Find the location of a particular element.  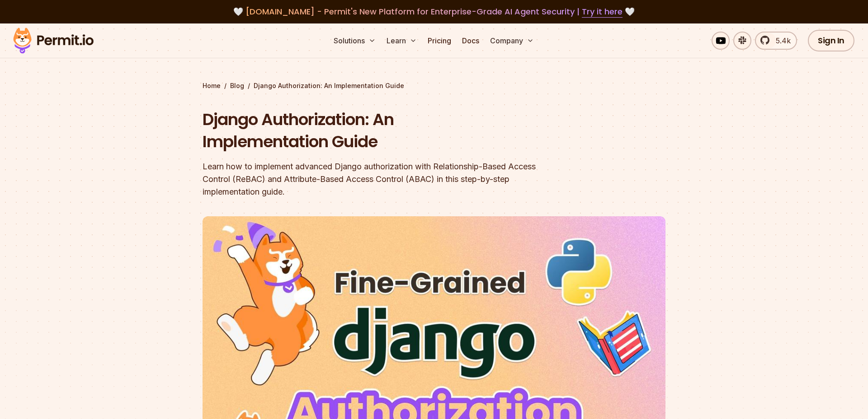

a: Home is located at coordinates (212, 86).